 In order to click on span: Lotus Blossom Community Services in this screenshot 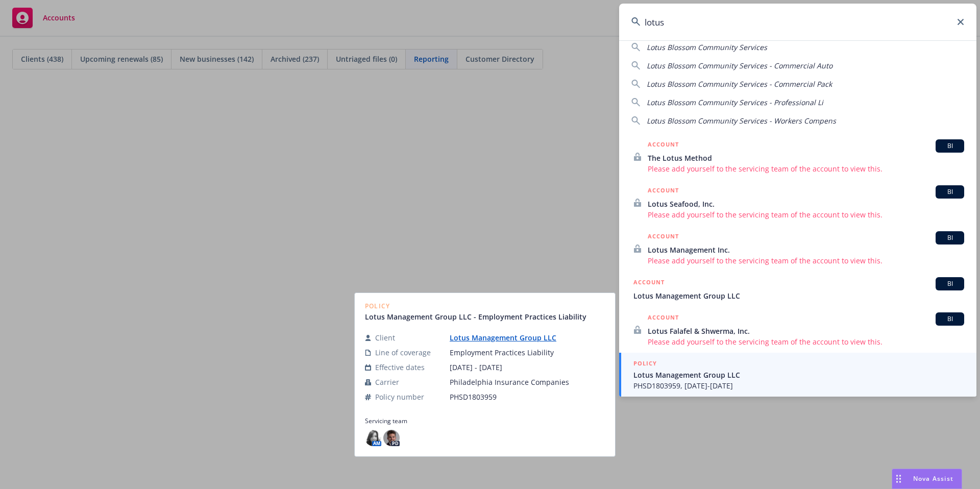, I will do `click(707, 47)`.